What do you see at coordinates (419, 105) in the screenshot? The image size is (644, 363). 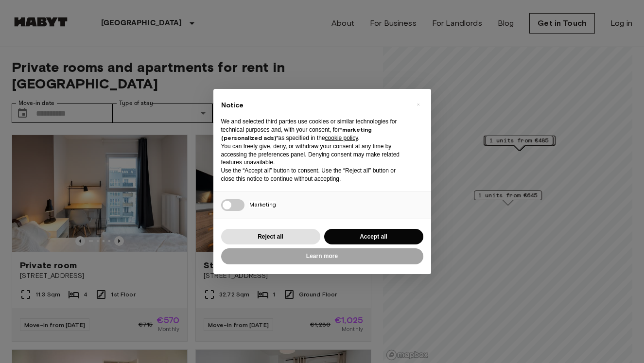 I see `button: Close this notice` at bounding box center [419, 105].